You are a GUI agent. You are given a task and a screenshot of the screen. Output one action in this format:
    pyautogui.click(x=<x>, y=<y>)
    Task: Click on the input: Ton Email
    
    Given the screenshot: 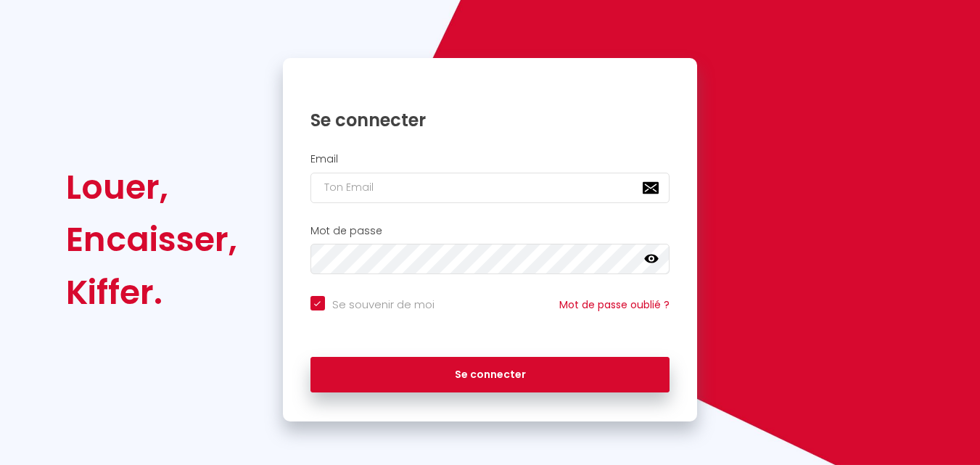 What is the action you would take?
    pyautogui.click(x=491, y=188)
    